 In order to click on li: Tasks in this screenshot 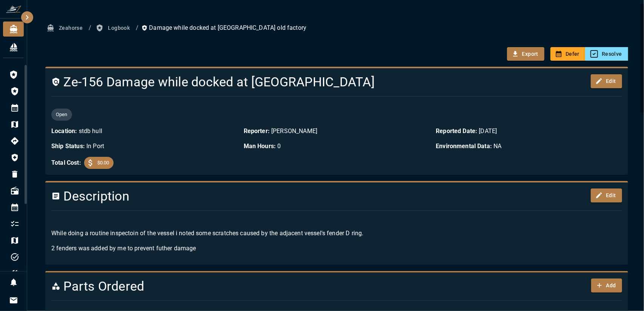, I will do `click(14, 257)`.